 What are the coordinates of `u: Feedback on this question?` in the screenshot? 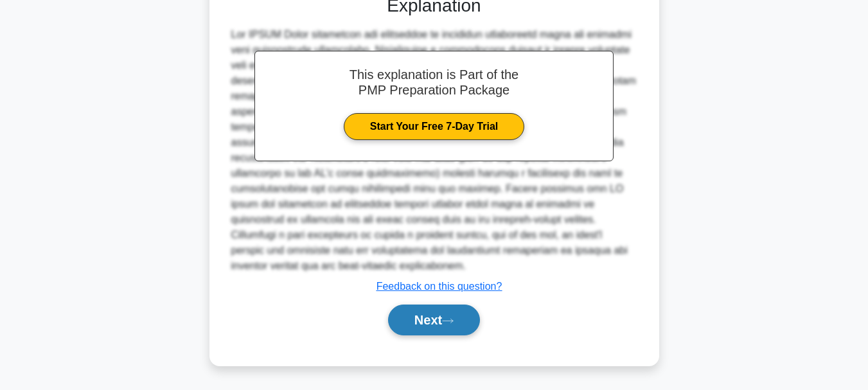 It's located at (440, 286).